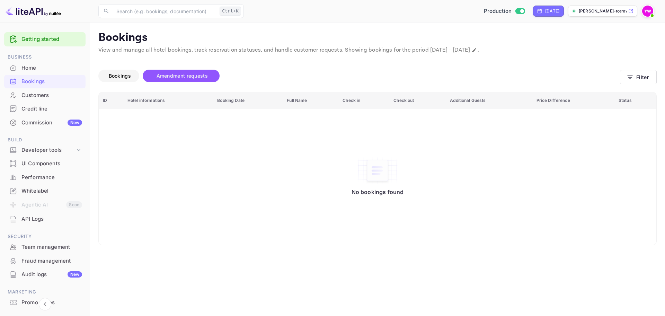 The image size is (665, 316). I want to click on a: Home, so click(45, 68).